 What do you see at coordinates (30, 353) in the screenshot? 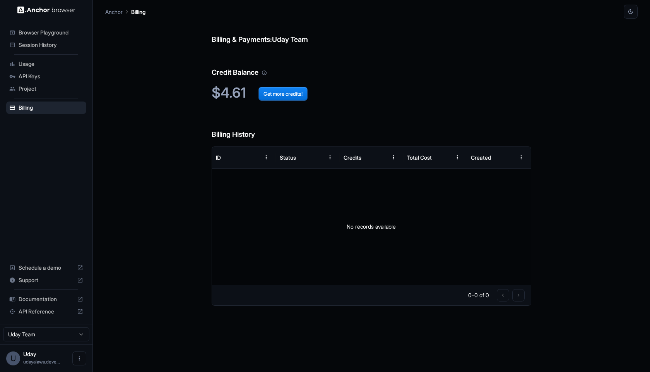
I see `span: Uday` at bounding box center [30, 353].